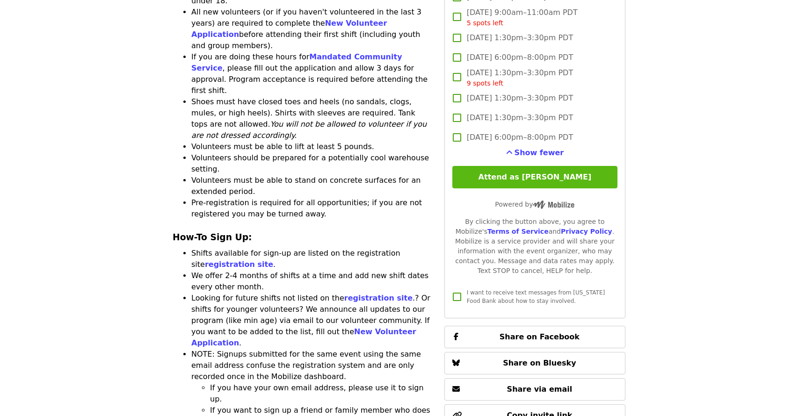 The width and height of the screenshot is (798, 416). Describe the element at coordinates (540, 363) in the screenshot. I see `span: Share on Bluesky` at that location.